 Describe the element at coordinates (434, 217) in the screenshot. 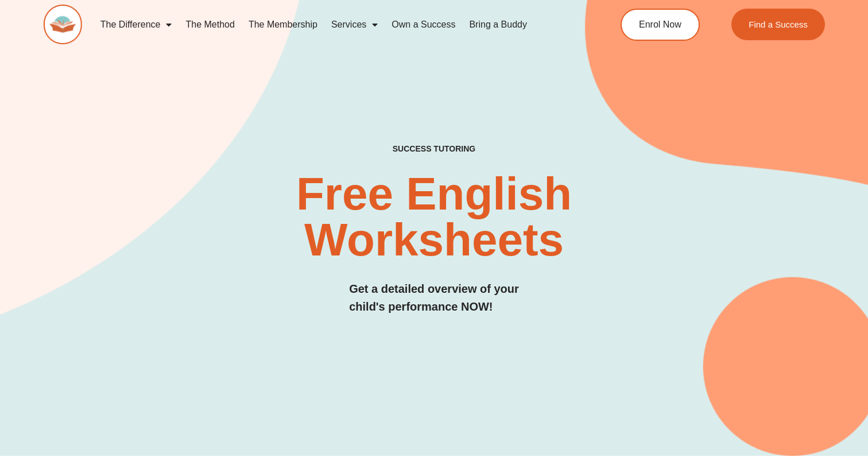

I see `h2: Free English Worksheets​` at that location.